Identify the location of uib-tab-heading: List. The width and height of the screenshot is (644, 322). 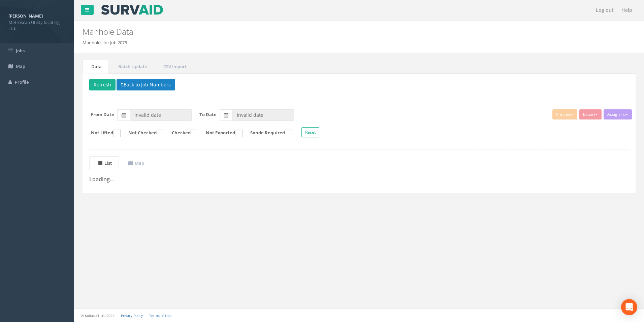
(105, 163).